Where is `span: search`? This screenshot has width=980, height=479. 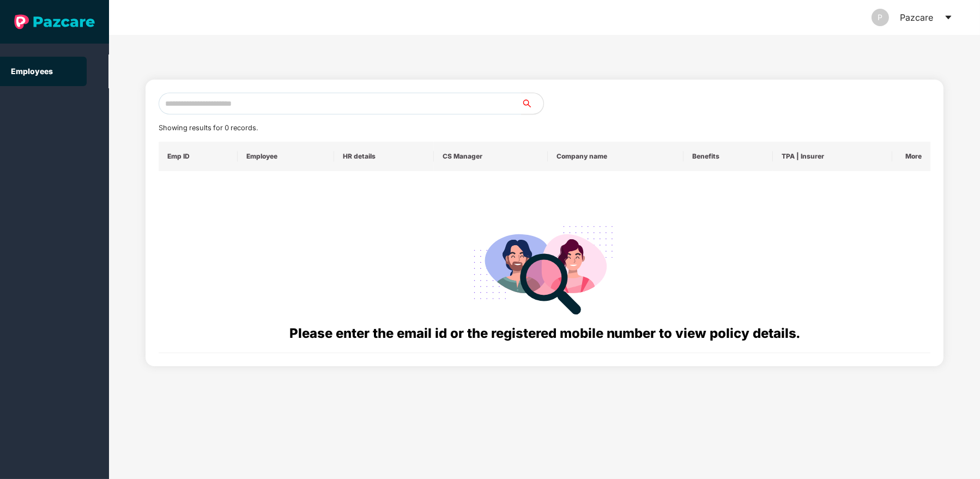 span: search is located at coordinates (532, 103).